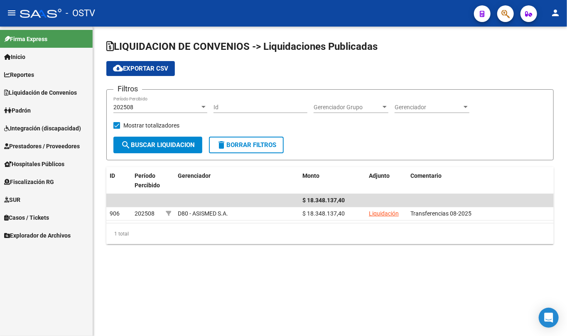 This screenshot has height=336, width=567. I want to click on mat-icon: menu, so click(12, 13).